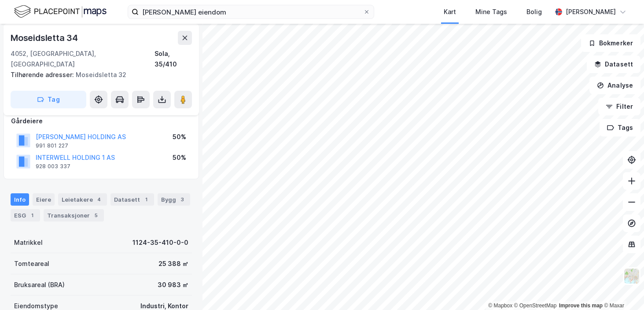  Describe the element at coordinates (45, 38) in the screenshot. I see `div: Moseidsletta 34` at that location.